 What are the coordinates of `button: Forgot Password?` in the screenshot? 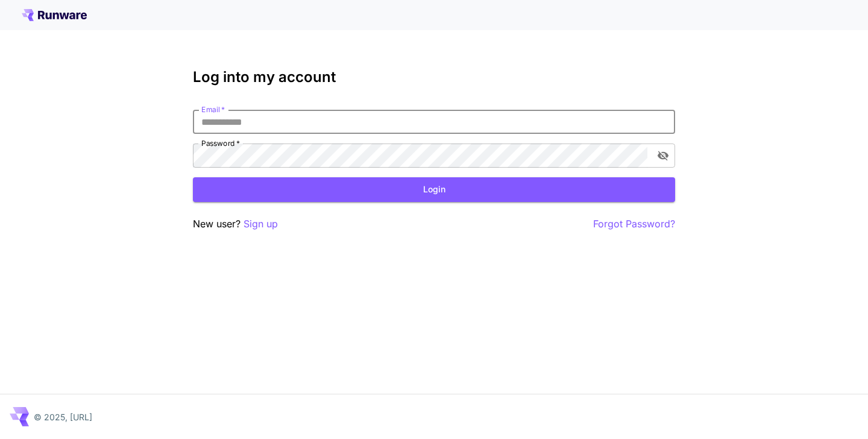 It's located at (634, 224).